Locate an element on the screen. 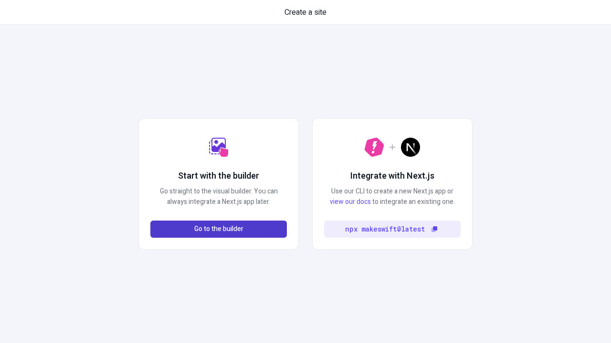  h2: Integrate with Next.js is located at coordinates (392, 176).